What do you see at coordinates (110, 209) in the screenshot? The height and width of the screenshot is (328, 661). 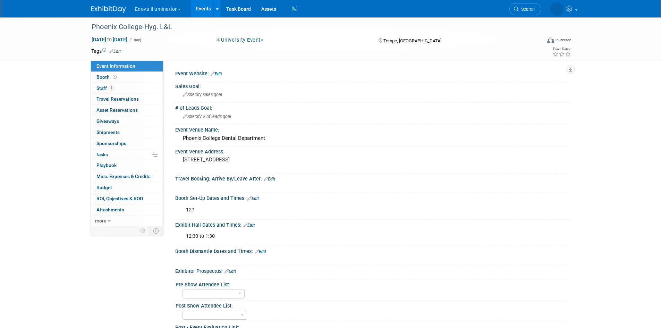 I see `span: Attachments` at bounding box center [110, 209].